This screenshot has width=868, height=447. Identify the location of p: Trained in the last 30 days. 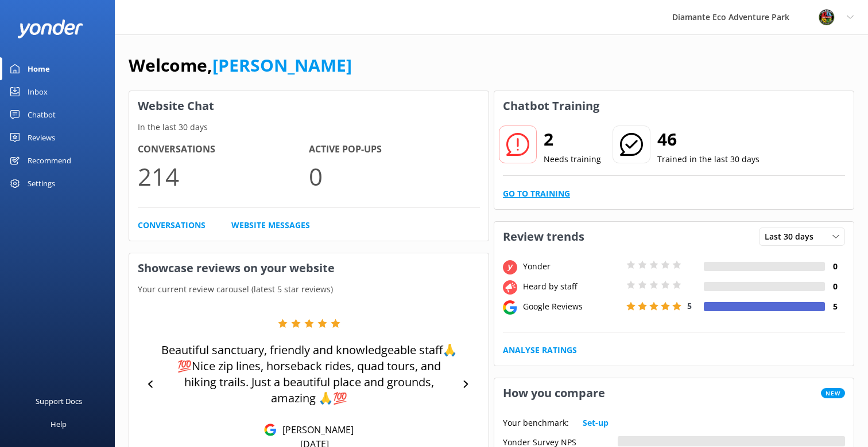
(708, 159).